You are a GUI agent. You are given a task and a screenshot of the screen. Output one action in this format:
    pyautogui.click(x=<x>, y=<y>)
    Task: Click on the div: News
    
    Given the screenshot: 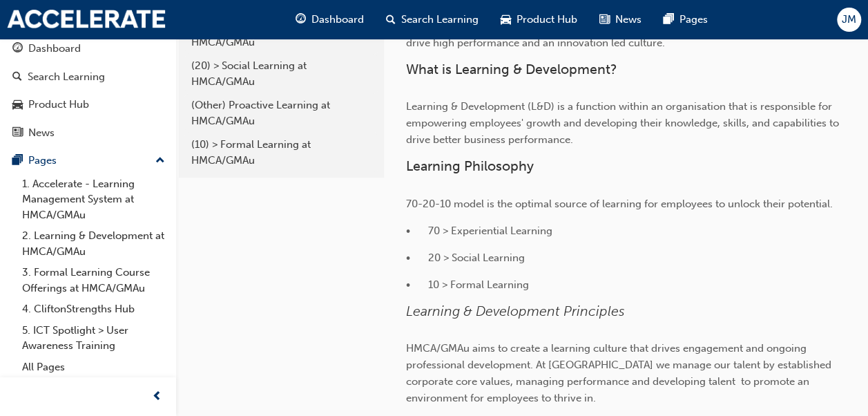 What is the action you would take?
    pyautogui.click(x=41, y=132)
    